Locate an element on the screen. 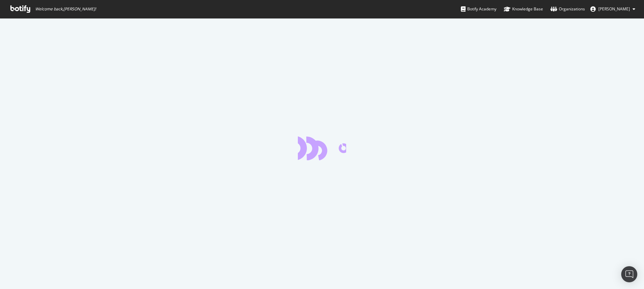  div: Open Intercom Messenger is located at coordinates (629, 274).